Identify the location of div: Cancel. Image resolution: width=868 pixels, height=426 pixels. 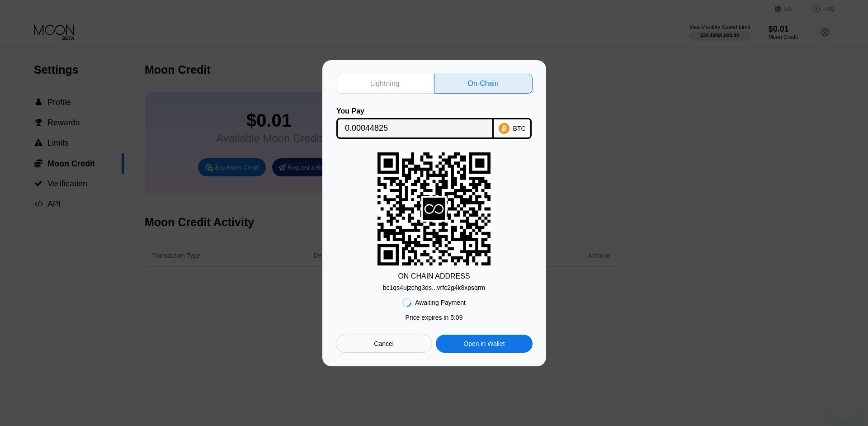
(384, 344).